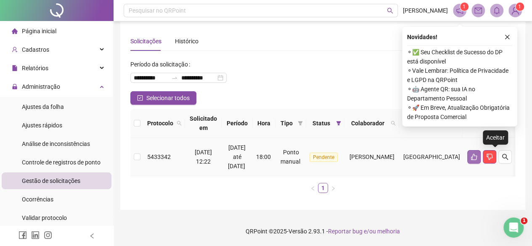 This screenshot has height=246, width=532. Describe the element at coordinates (515, 11) in the screenshot. I see `img: 91916` at that location.